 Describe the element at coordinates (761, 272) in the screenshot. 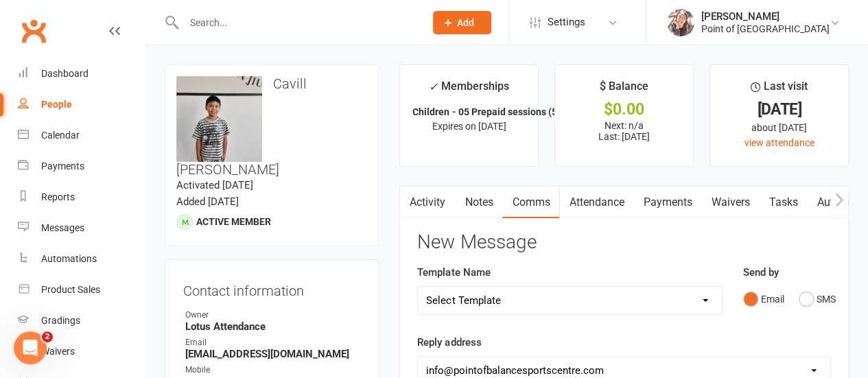

I see `label: Send by` at that location.